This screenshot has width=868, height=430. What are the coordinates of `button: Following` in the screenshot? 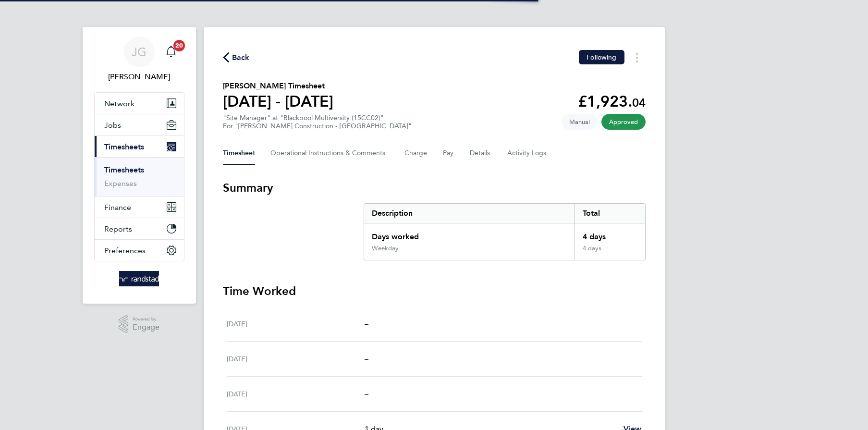 It's located at (601, 57).